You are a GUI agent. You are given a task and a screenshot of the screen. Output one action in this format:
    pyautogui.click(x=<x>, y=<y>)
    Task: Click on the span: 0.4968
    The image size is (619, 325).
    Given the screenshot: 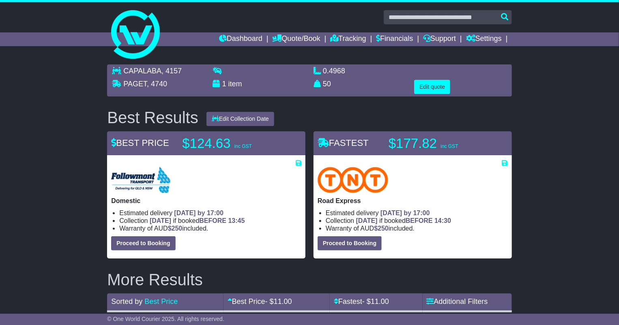 What is the action you would take?
    pyautogui.click(x=334, y=71)
    